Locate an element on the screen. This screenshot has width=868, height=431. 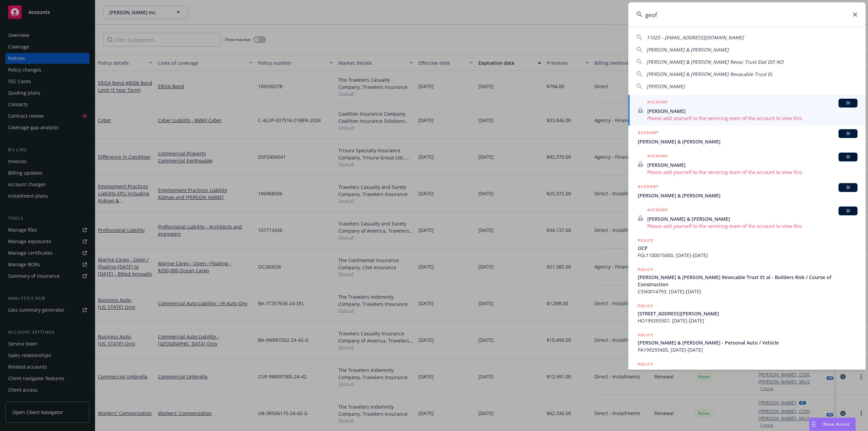
button: Nova Assist is located at coordinates (832, 424).